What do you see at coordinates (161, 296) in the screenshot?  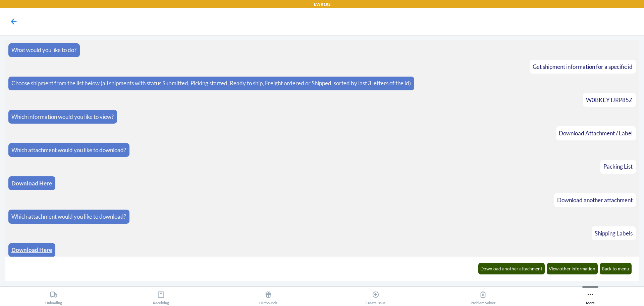 I see `div: Receiving` at bounding box center [161, 296].